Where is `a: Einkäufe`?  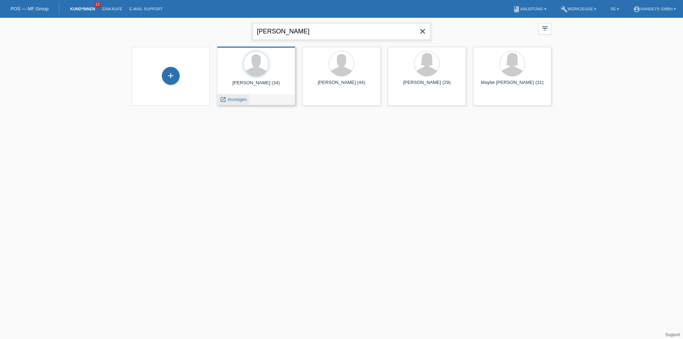
a: Einkäufe is located at coordinates (112, 9).